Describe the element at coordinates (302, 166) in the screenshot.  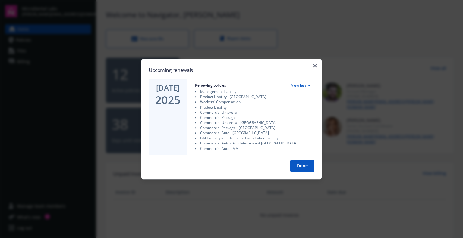
I see `button: Done` at that location.